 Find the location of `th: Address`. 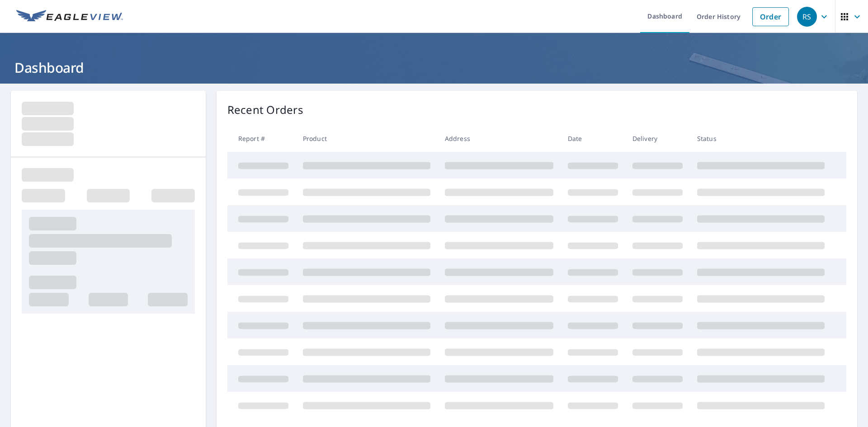

th: Address is located at coordinates (499, 138).